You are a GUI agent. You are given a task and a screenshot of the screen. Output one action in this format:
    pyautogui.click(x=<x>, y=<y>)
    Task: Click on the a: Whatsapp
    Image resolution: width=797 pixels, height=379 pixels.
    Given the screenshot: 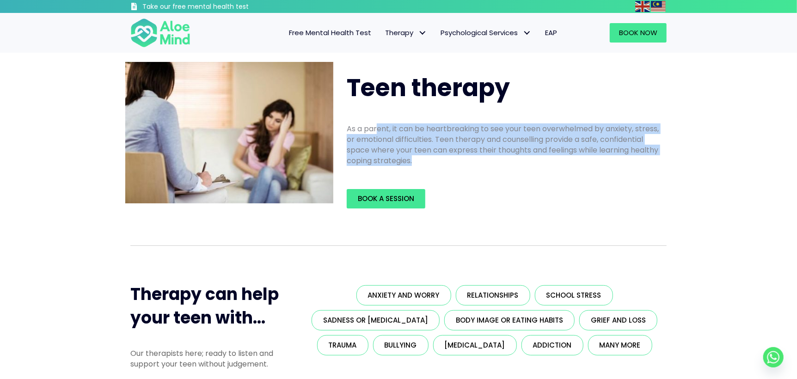 What is the action you would take?
    pyautogui.click(x=774, y=358)
    